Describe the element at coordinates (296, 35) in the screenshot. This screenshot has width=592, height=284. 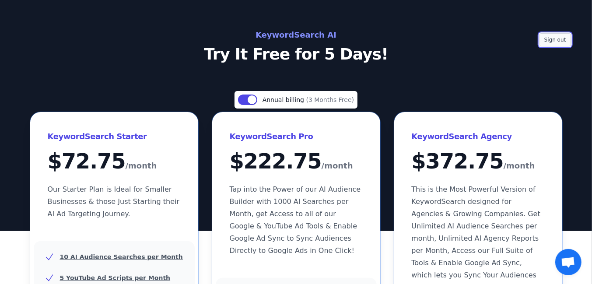
I see `h2: KeywordSearch AI` at that location.